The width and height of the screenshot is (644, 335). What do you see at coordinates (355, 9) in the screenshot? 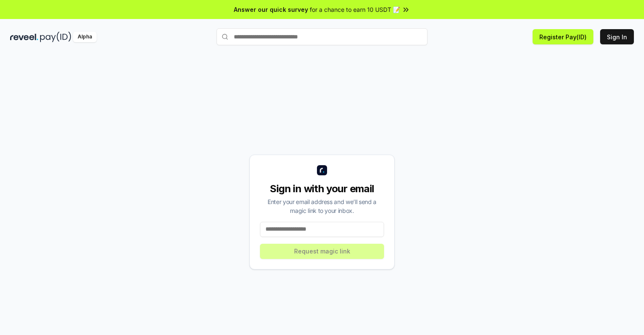
I see `span: for a chance to earn 10 USDT 📝` at bounding box center [355, 9].